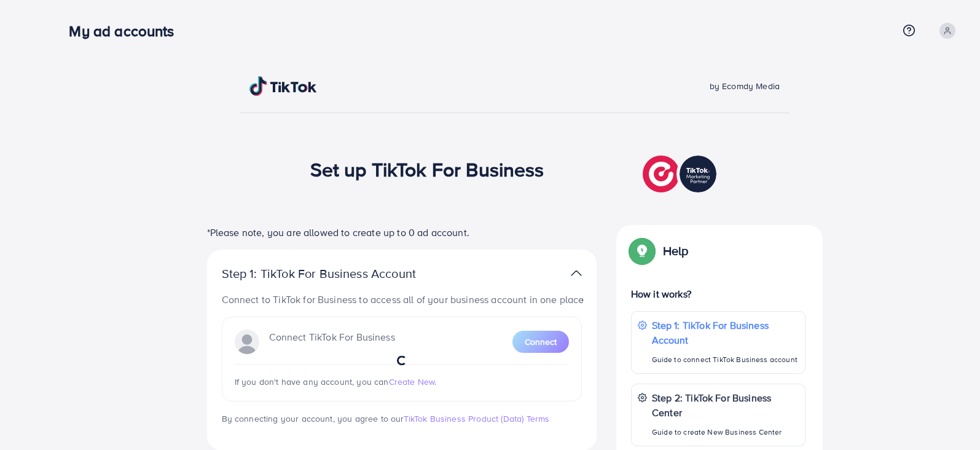  I want to click on h1: Set up TikTok For Business, so click(427, 169).